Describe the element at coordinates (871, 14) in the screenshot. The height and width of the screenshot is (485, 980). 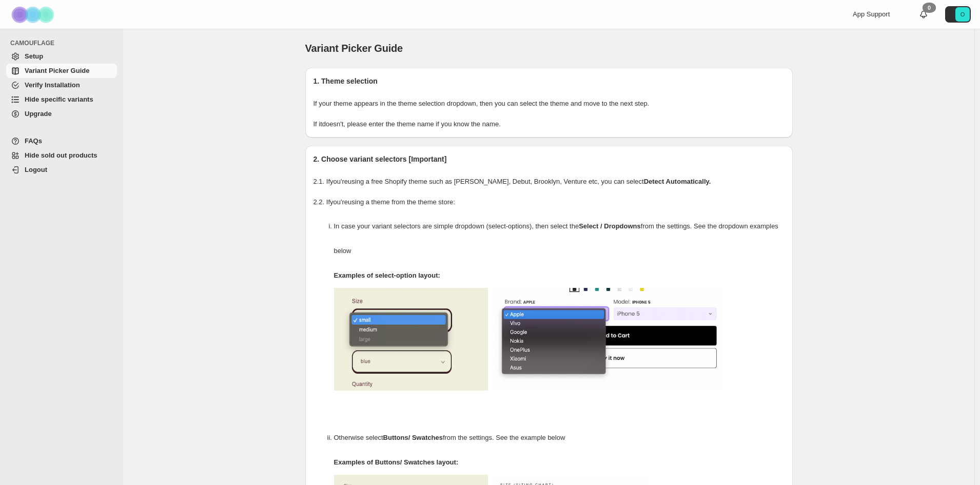
I see `span: App Support` at that location.